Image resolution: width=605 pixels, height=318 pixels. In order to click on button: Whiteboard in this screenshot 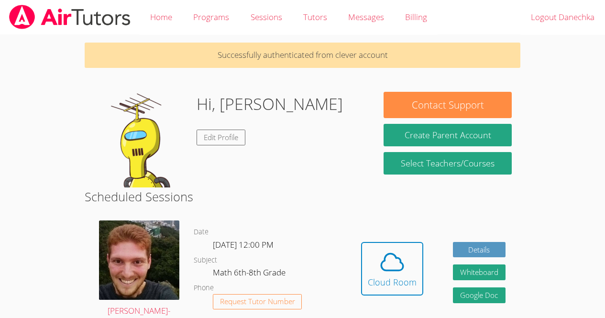, I will do `click(480, 272)`.